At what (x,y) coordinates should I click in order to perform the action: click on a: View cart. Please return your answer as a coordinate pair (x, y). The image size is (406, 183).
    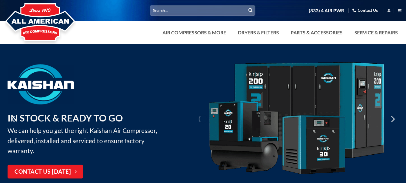
    Looking at the image, I should click on (399, 10).